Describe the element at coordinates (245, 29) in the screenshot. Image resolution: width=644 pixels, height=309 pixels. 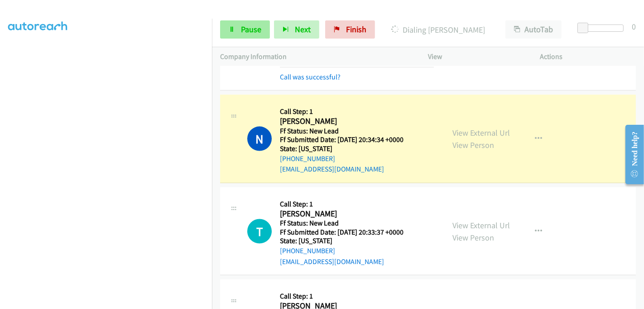
I see `a: Pause` at that location.